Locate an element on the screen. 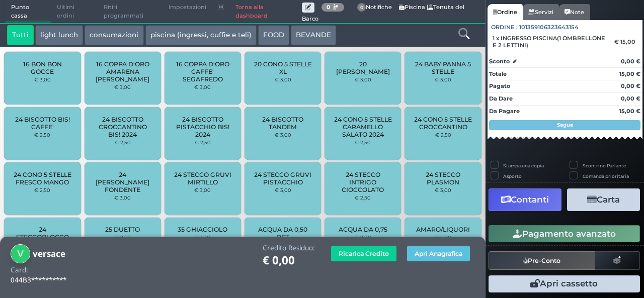 This screenshot has height=298, width=644. span: 24 BISCOTTO BIS! CAFFE' is located at coordinates (42, 123).